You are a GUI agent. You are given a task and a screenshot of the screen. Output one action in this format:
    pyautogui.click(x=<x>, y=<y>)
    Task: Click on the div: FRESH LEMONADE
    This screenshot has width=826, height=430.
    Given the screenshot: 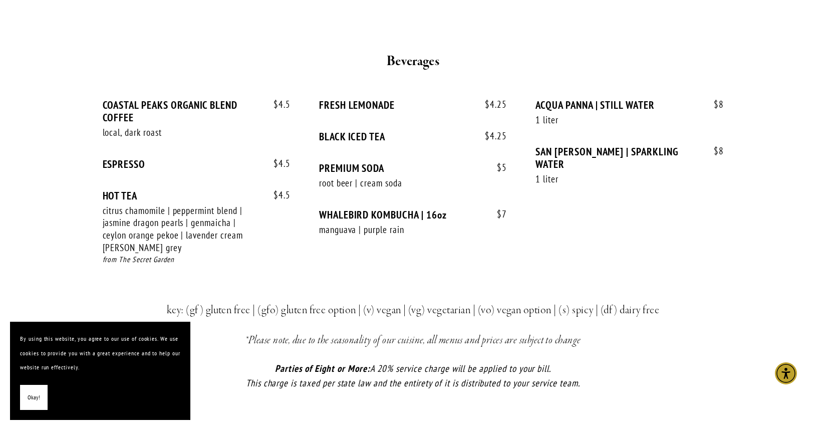 What is the action you would take?
    pyautogui.click(x=413, y=105)
    